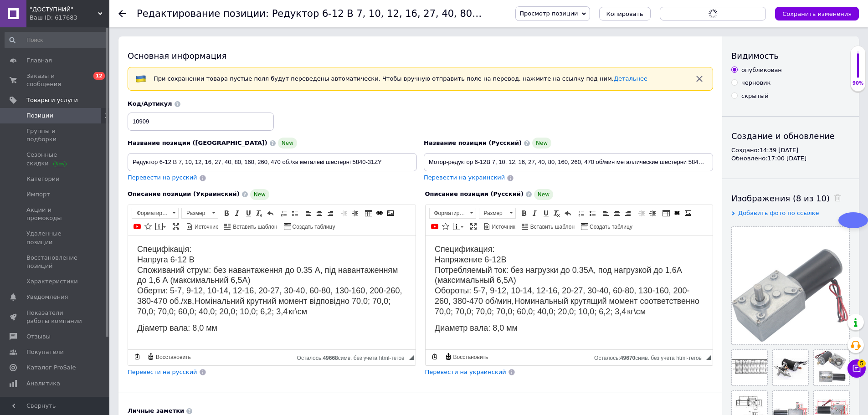 This screenshot has height=415, width=868. Describe the element at coordinates (435, 356) in the screenshot. I see `a: Сделать резервную копию сейчас` at that location.